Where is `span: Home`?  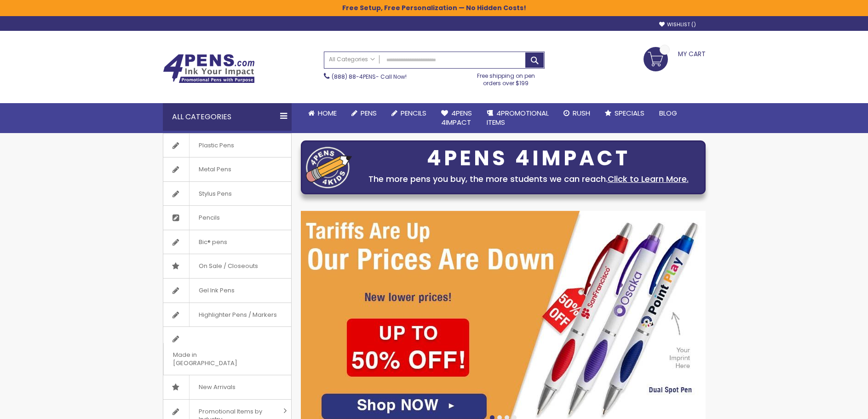 span: Home is located at coordinates (327, 113).